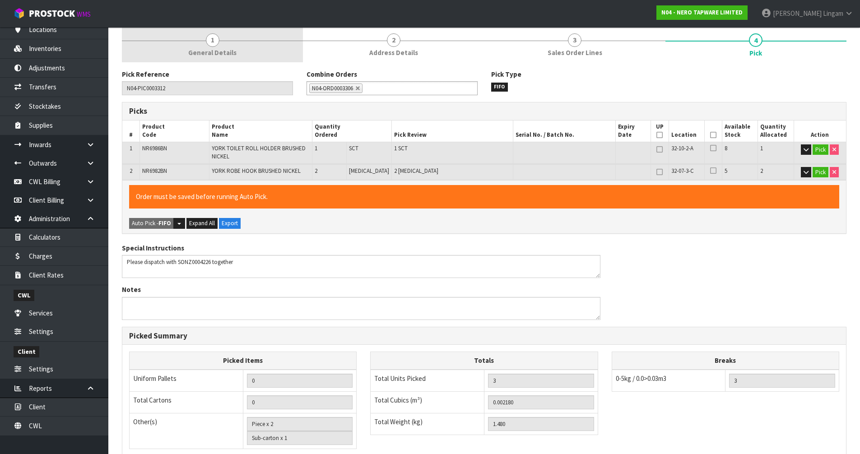 This screenshot has height=454, width=860. What do you see at coordinates (686, 131) in the screenshot?
I see `th: Location` at bounding box center [686, 131].